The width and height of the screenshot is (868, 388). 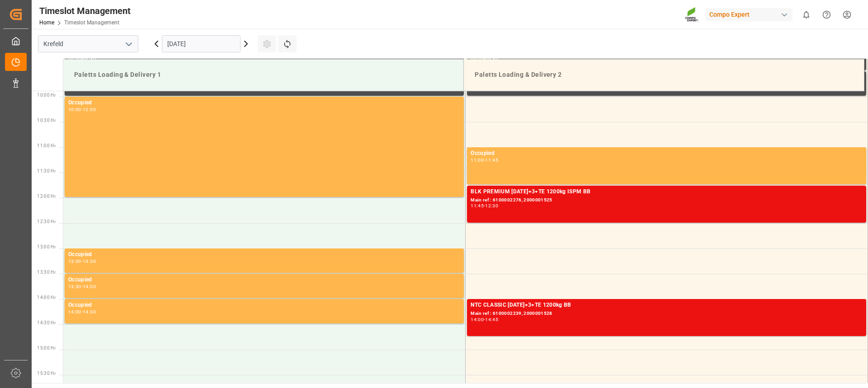 What do you see at coordinates (492, 319) in the screenshot?
I see `div: 14:45` at bounding box center [492, 319].